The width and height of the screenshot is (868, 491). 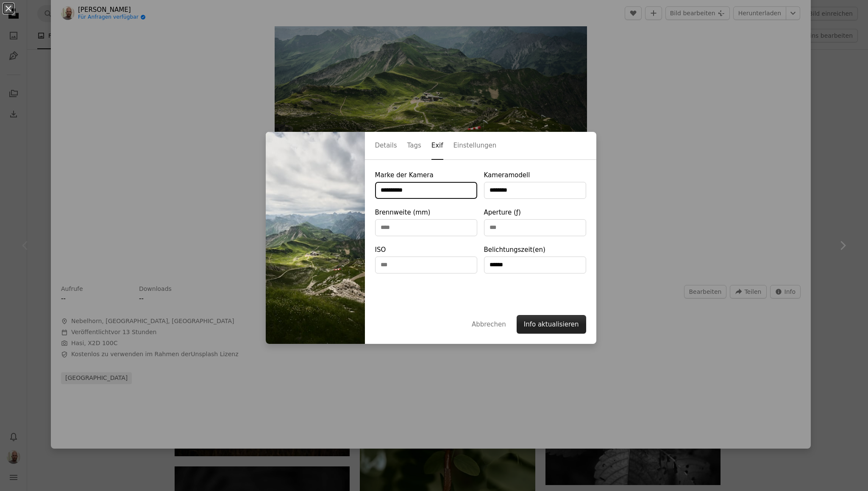 What do you see at coordinates (316, 238) in the screenshot?
I see `img: photo-1756320124745-a89b5cf09b70` at bounding box center [316, 238].